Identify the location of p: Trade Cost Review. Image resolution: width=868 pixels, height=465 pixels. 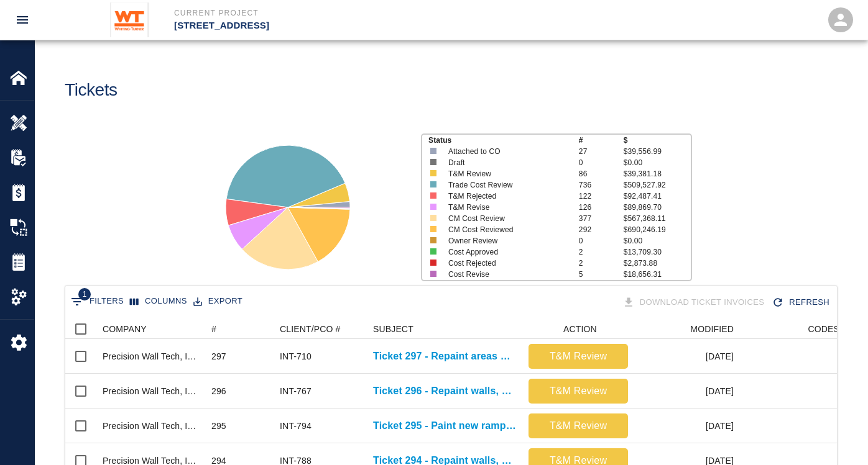
(507, 185).